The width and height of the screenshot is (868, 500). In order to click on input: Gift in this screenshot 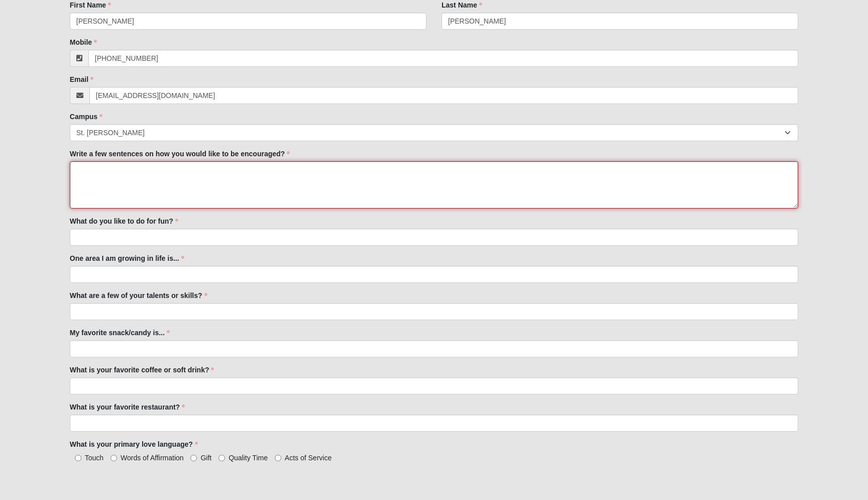, I will do `click(194, 458)`.